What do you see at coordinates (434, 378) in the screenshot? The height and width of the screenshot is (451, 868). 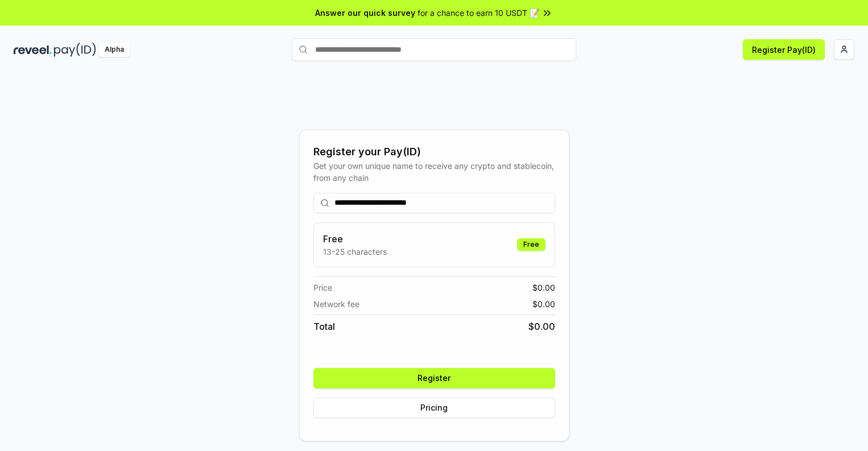 I see `button: Register` at bounding box center [434, 378].